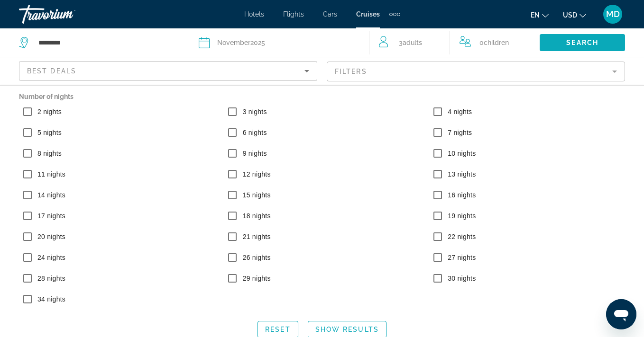 The height and width of the screenshot is (337, 644). I want to click on span: 5 nights, so click(49, 133).